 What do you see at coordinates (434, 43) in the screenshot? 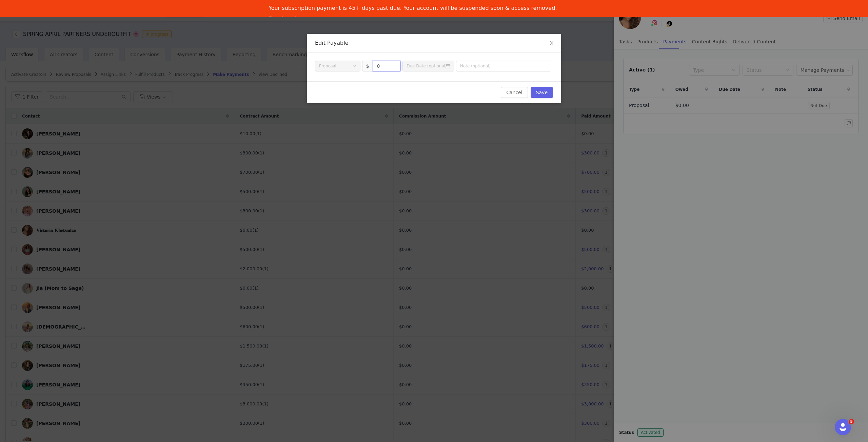
I see `div: Edit Payable` at bounding box center [434, 43].